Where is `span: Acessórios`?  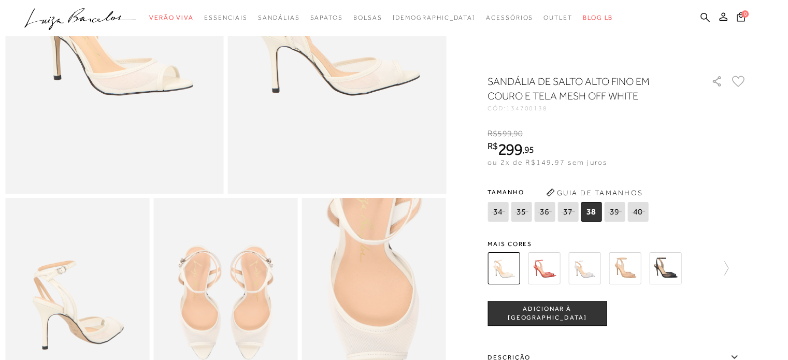 span: Acessórios is located at coordinates (509, 18).